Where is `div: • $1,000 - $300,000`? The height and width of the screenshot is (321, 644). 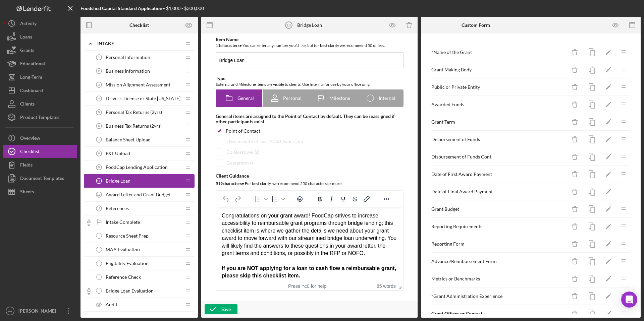 div: • $1,000 - $300,000 is located at coordinates (142, 8).